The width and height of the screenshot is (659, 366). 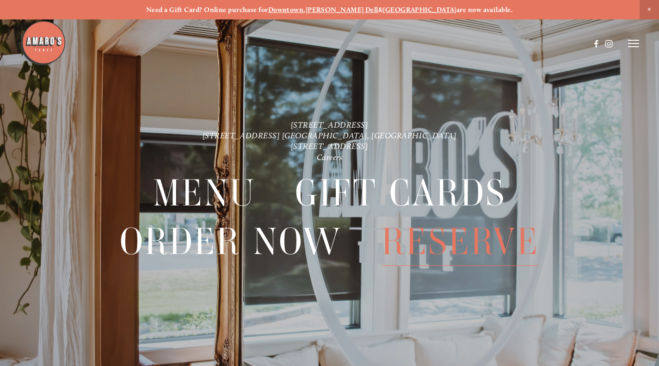 I want to click on a: Downtown, so click(x=286, y=10).